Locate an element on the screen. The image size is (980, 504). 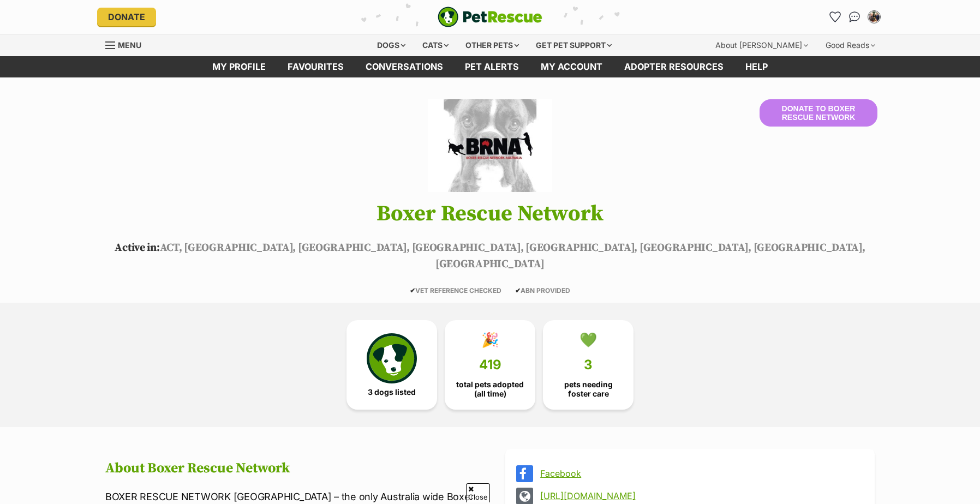
div: Get pet support is located at coordinates (573, 45).